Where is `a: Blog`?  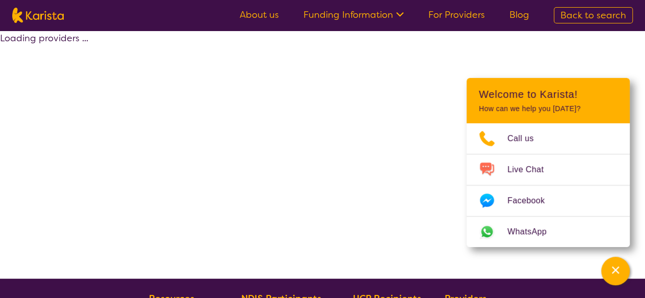 a: Blog is located at coordinates (519, 15).